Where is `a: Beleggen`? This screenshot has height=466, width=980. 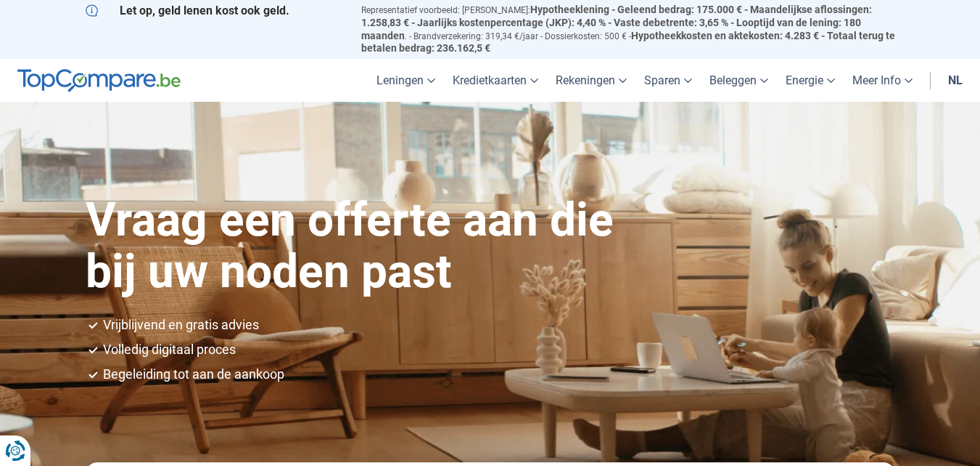 a: Beleggen is located at coordinates (739, 80).